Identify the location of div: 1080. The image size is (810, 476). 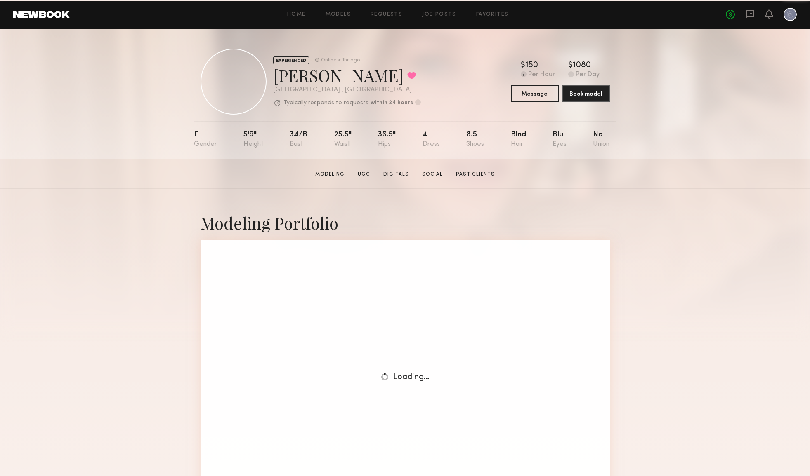
(582, 66).